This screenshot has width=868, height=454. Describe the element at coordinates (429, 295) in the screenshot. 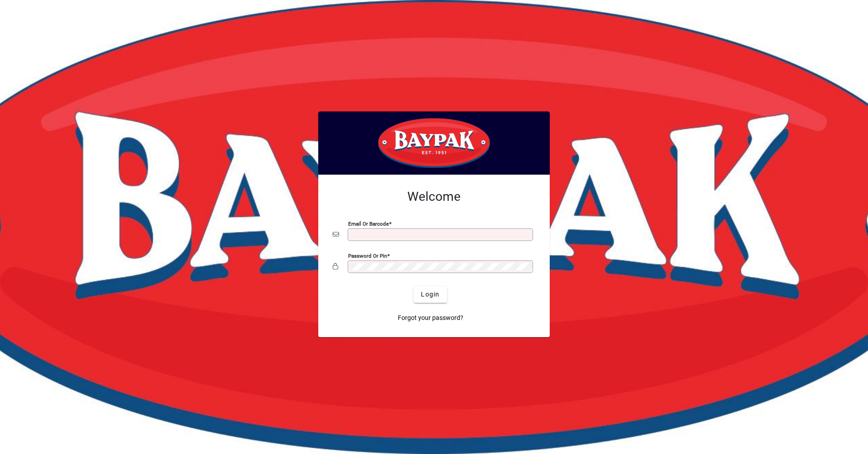

I see `button: Login` at that location.